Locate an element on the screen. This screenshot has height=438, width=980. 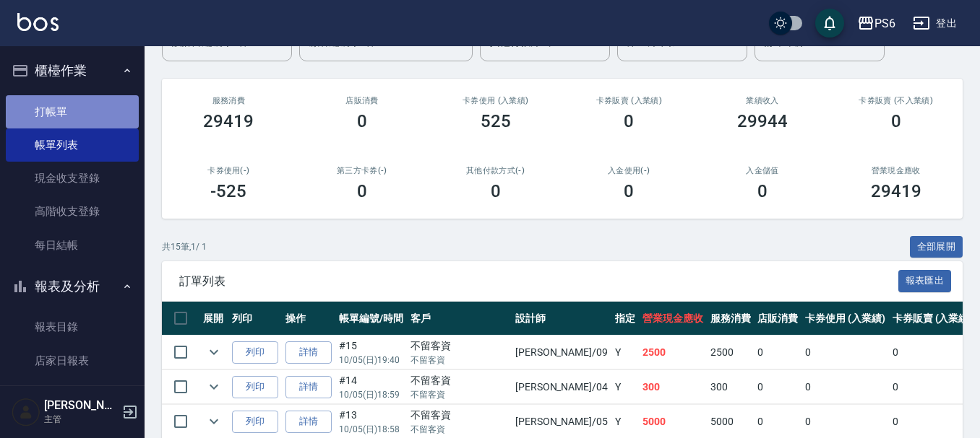
button: save is located at coordinates (829, 23).